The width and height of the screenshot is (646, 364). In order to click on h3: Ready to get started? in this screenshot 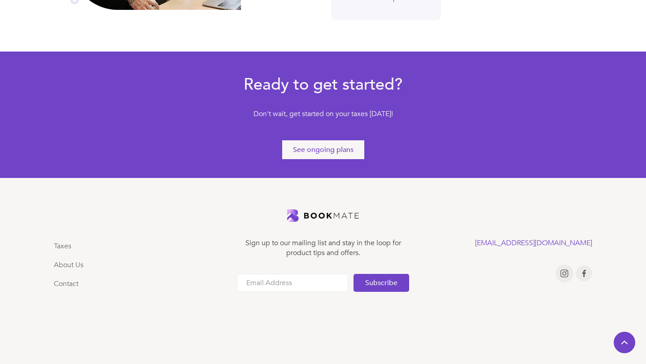, I will do `click(323, 85)`.